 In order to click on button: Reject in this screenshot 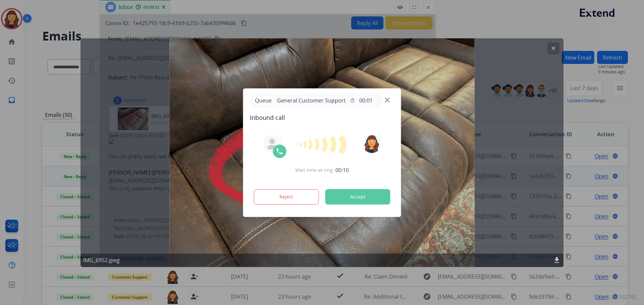, I will do `click(286, 197)`.